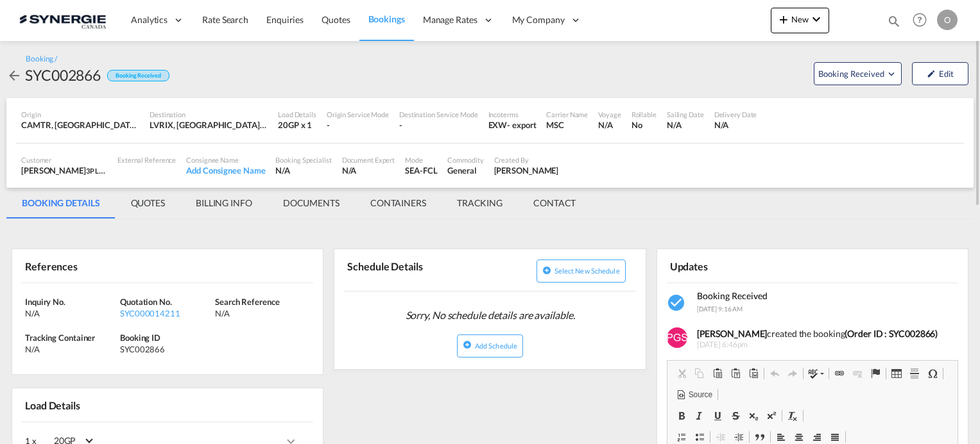 This screenshot has width=980, height=444. What do you see at coordinates (686, 114) in the screenshot?
I see `div: Sailing Date` at bounding box center [686, 114].